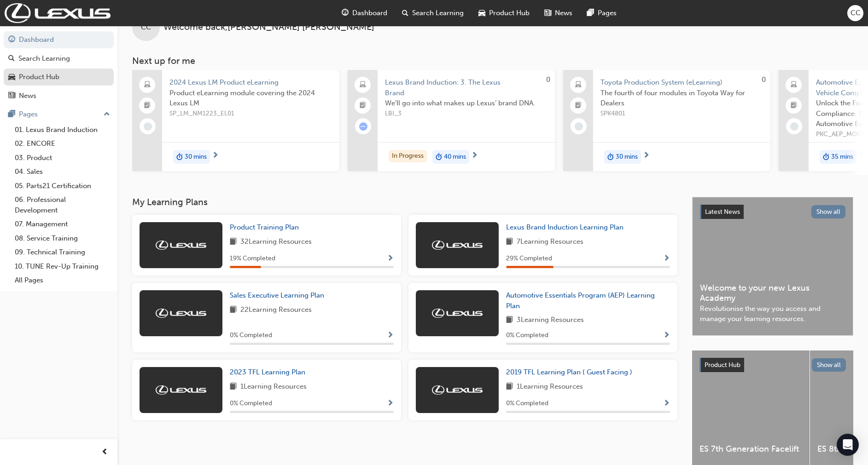 The width and height of the screenshot is (868, 465). What do you see at coordinates (493, 61) in the screenshot?
I see `h3: Next up for me` at bounding box center [493, 61].